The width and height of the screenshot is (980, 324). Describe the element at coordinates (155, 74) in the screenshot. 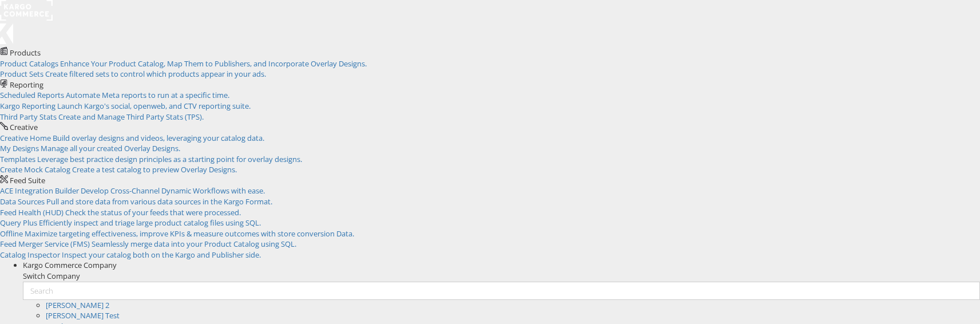

I see `span: Create filtered sets to control which products appear in your ads.` at that location.